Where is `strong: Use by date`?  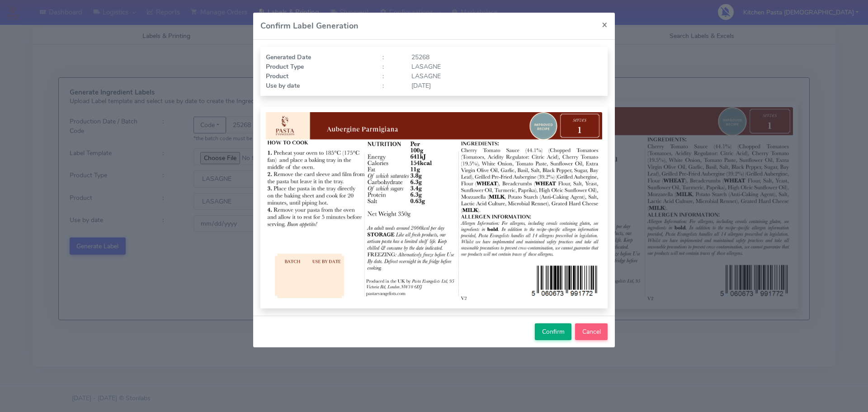 strong: Use by date is located at coordinates (283, 86).